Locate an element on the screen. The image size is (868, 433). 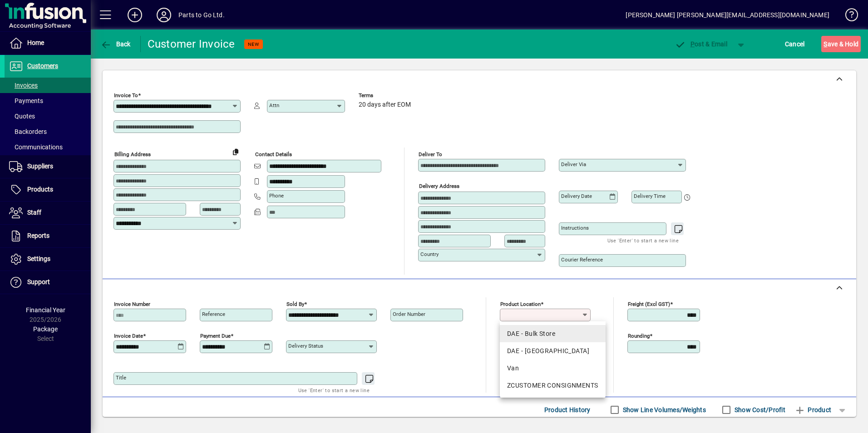
button: Profile is located at coordinates (164, 15).